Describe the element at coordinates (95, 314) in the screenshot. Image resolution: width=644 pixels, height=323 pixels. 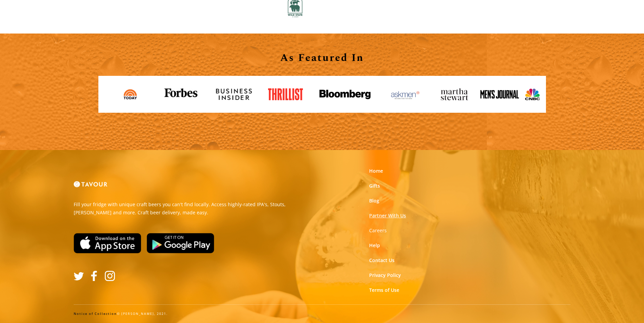
I see `a: Notice of Collection` at that location.